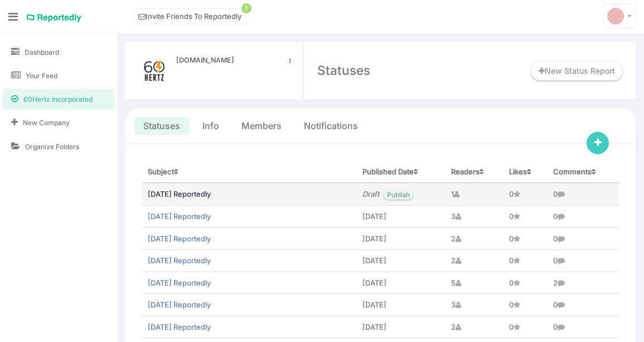 This screenshot has height=342, width=644. What do you see at coordinates (370, 194) in the screenshot?
I see `i: Draft` at bounding box center [370, 194].